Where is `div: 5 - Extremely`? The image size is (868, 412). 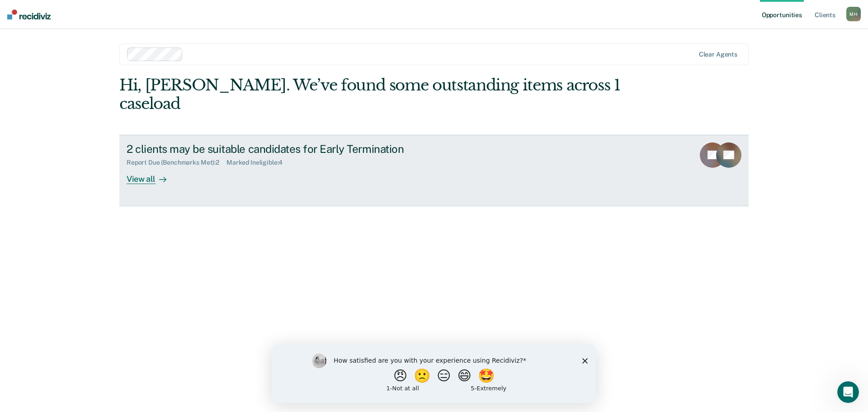 div: 5 - Extremely is located at coordinates (241, 43).